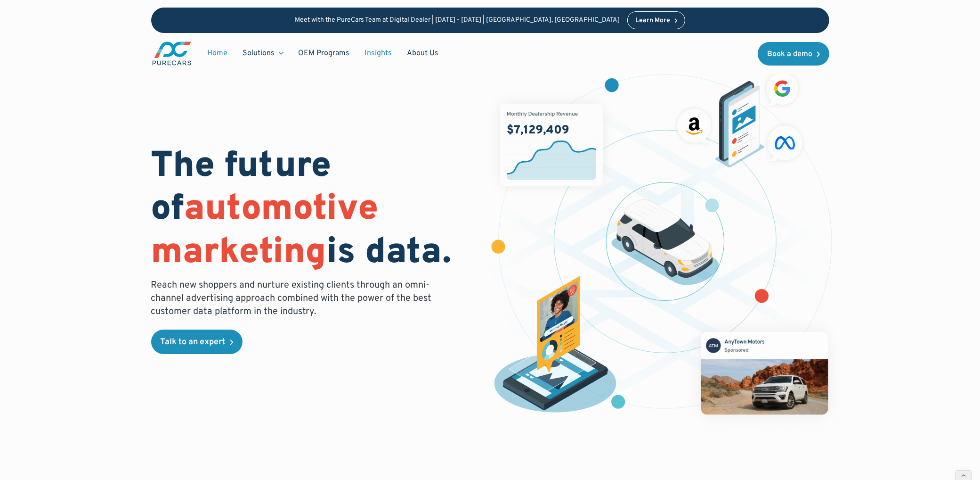 The image size is (980, 480). I want to click on img: mockup of facebook post, so click(764, 372).